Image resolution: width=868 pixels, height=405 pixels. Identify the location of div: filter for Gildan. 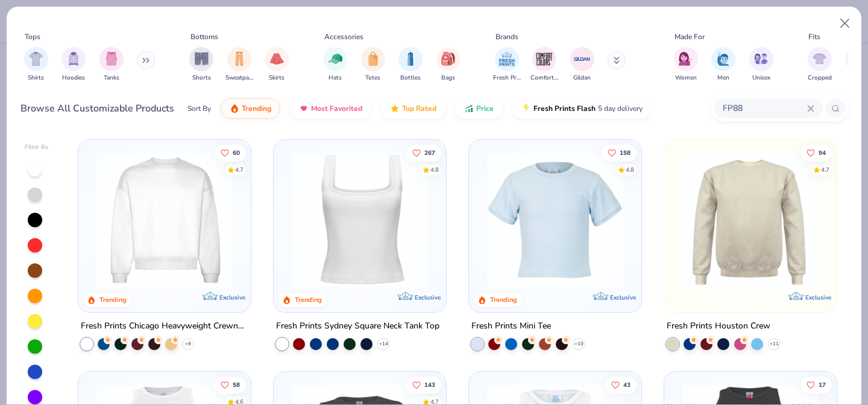
(582, 64).